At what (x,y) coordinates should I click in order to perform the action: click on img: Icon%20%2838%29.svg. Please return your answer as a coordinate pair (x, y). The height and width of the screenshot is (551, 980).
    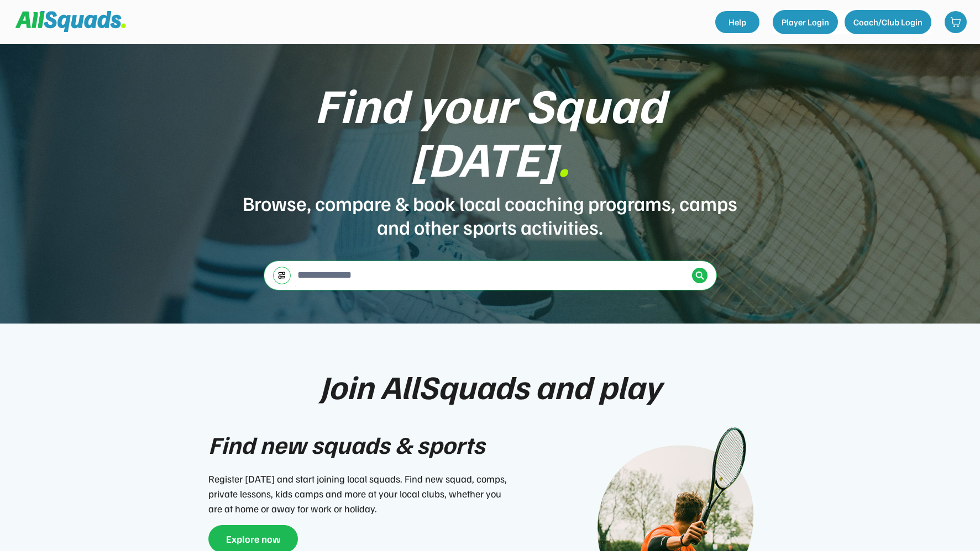
    Looking at the image, I should click on (700, 276).